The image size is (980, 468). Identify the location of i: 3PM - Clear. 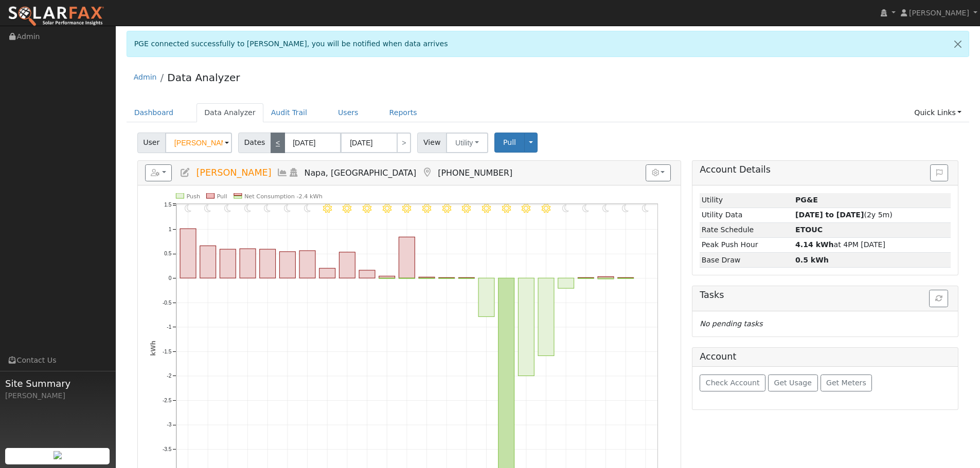
(486, 208).